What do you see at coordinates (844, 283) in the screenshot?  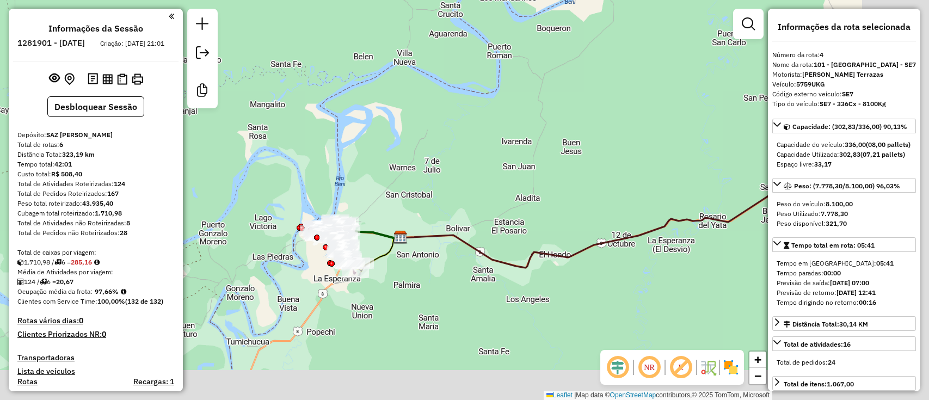 I see `div: Tempo total em rota: 05:41` at bounding box center [844, 283].